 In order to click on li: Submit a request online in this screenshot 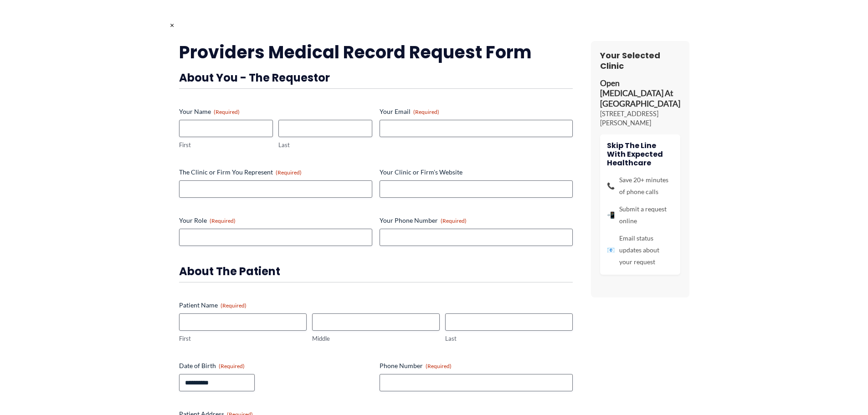, I will do `click(640, 215)`.